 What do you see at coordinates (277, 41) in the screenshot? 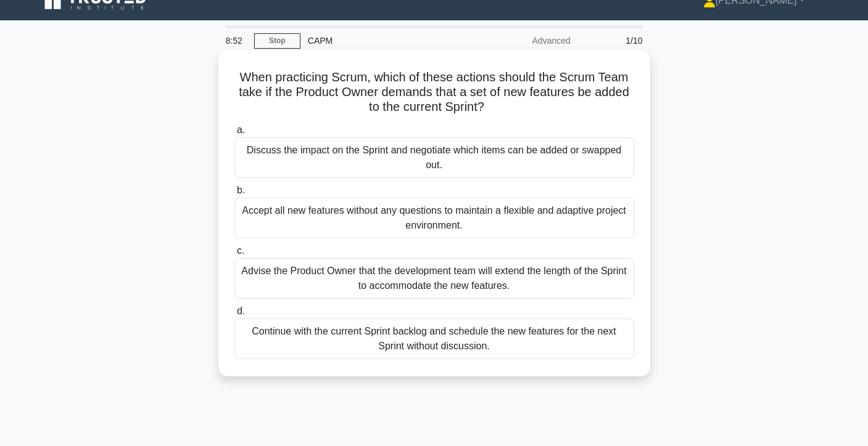
I see `a: Stop` at bounding box center [277, 41].